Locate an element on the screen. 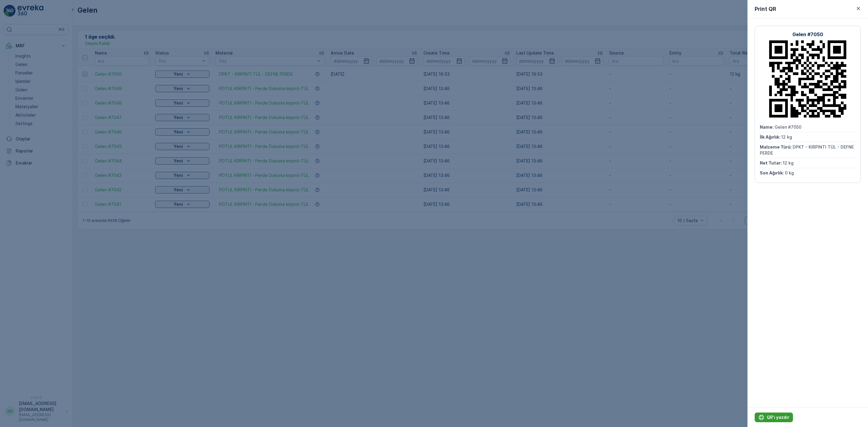 The image size is (868, 427). span: 0 kg is located at coordinates (789, 173).